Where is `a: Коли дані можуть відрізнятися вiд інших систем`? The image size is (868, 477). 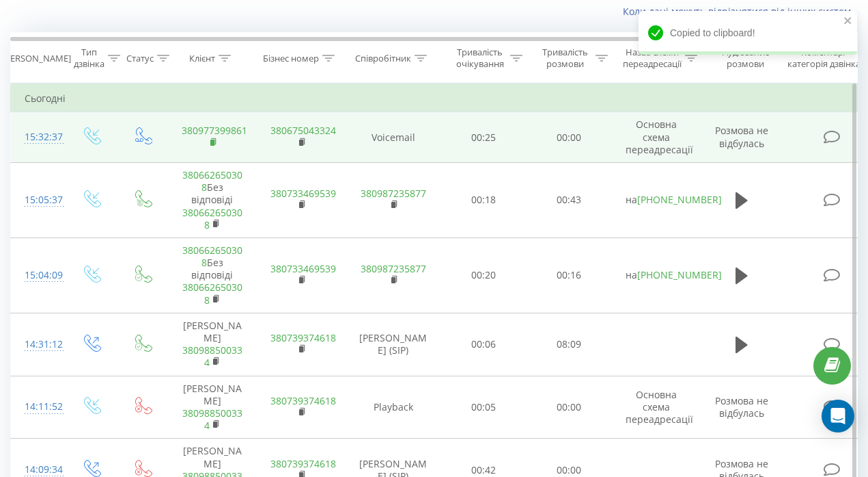 a: Коли дані можуть відрізнятися вiд інших систем is located at coordinates (740, 11).